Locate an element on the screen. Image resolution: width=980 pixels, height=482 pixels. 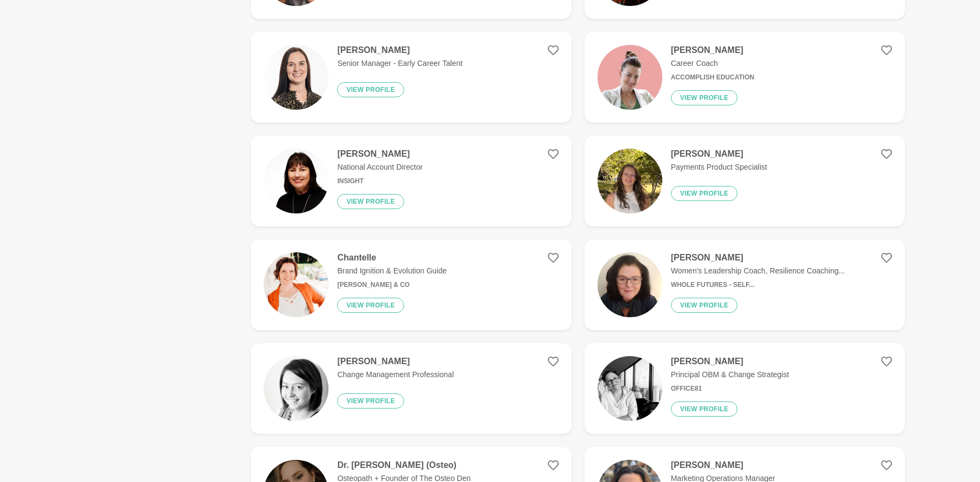
img: 5aeb252bf5a40be742549a1bb63f1101c2365f2e-280x373.jpg is located at coordinates (630, 285).